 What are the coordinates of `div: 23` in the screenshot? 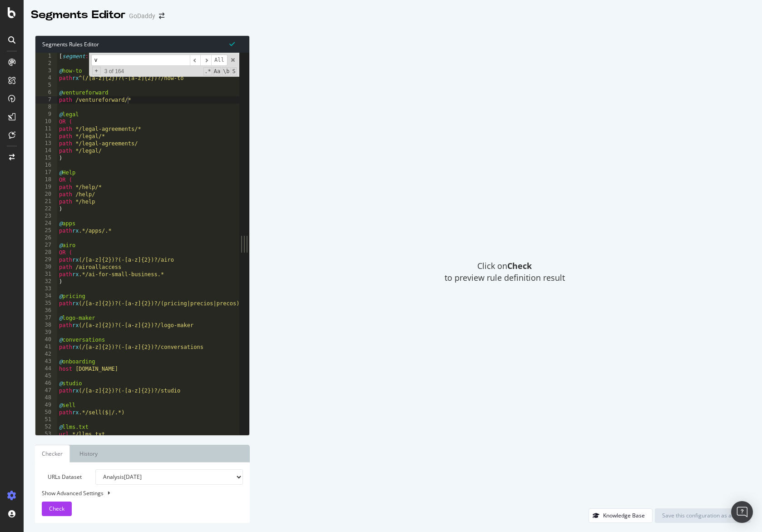 It's located at (46, 216).